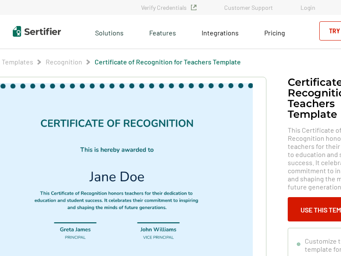 The height and width of the screenshot is (256, 341). What do you see at coordinates (275, 32) in the screenshot?
I see `a: Pricing` at bounding box center [275, 32].